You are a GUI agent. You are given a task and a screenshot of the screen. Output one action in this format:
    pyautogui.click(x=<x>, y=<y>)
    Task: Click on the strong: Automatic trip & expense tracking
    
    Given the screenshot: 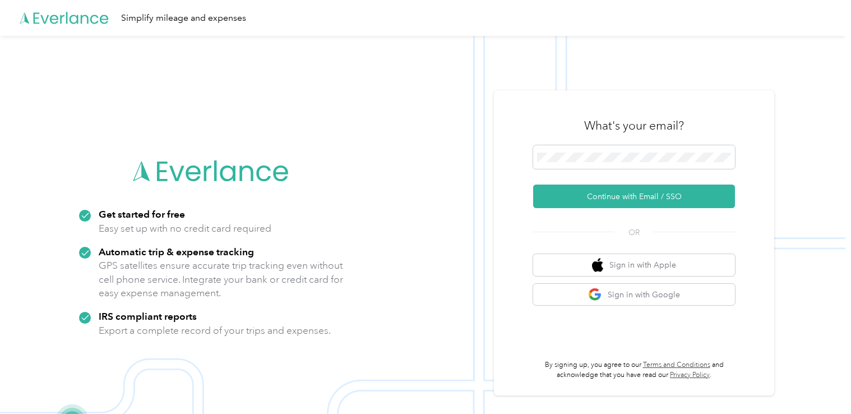 What is the action you would take?
    pyautogui.click(x=176, y=251)
    